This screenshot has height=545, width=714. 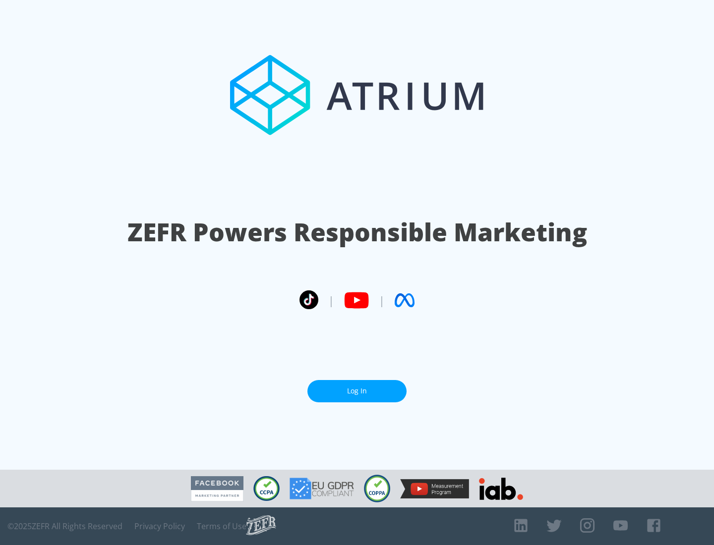 What do you see at coordinates (217, 489) in the screenshot?
I see `img: Facebook Marketing Partner` at bounding box center [217, 489].